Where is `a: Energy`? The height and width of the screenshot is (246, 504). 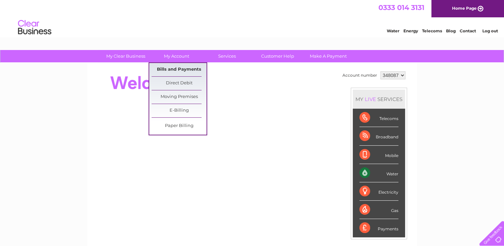 a: Energy is located at coordinates (411, 31).